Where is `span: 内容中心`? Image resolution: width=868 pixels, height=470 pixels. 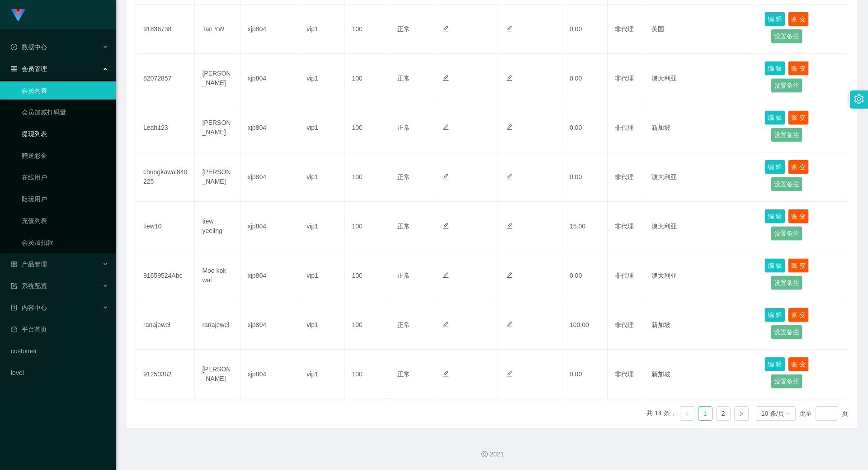 span: 内容中心 is located at coordinates (29, 307).